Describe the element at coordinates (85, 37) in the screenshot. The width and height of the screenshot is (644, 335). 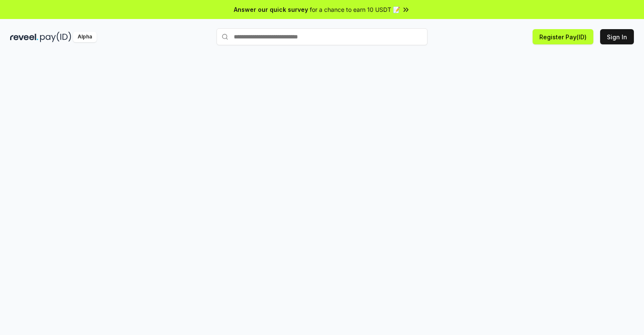
I see `div: Alpha` at that location.